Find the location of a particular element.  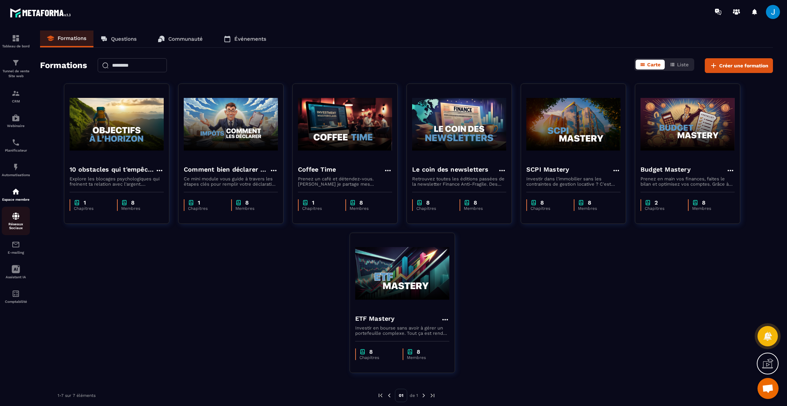

h4: ETF Mastery is located at coordinates (375, 319).